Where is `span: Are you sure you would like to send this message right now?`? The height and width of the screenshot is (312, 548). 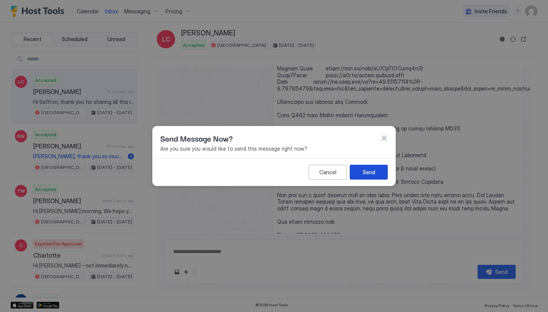
span: Are you sure you would like to send this message right now? is located at coordinates (274, 149).